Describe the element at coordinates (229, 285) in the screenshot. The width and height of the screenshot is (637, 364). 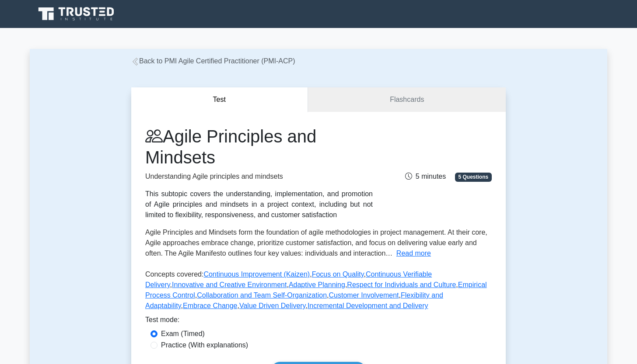
I see `a: Innovative and Creative Environment` at that location.